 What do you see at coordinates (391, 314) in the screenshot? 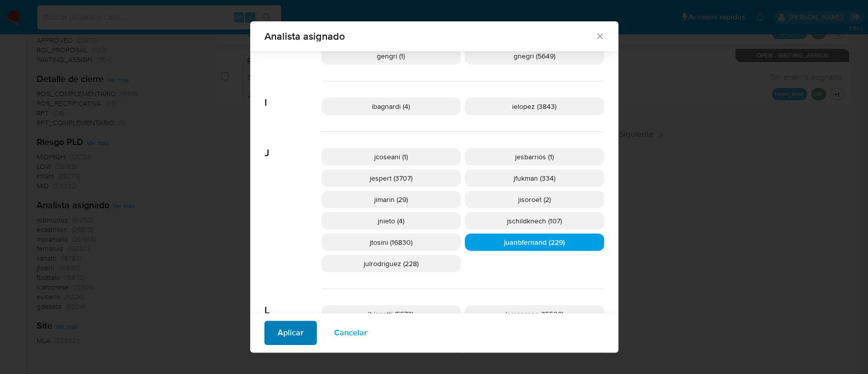
I see `div: lbiagetti (5573)` at bounding box center [391, 314].